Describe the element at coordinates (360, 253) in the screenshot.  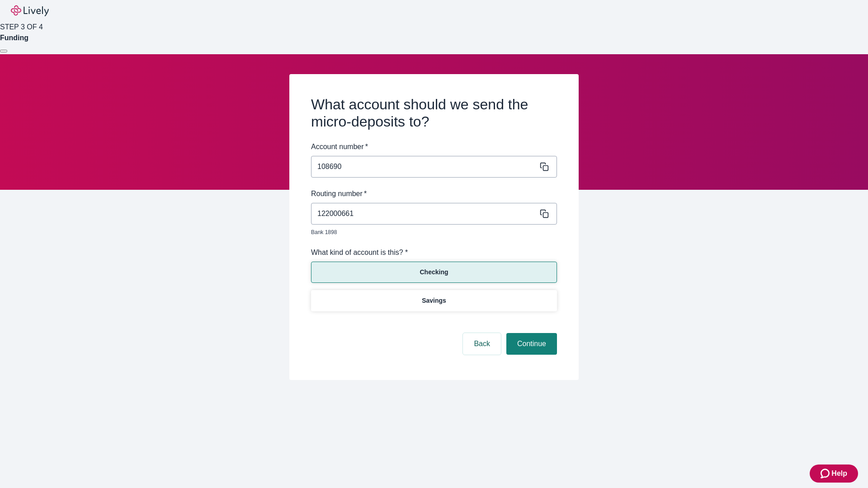
I see `label: What kind of account is this? *` at that location.